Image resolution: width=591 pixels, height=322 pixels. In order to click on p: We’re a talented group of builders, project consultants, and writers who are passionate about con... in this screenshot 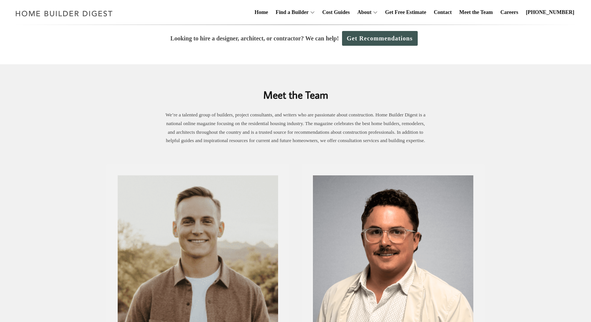, I will do `click(295, 128)`.